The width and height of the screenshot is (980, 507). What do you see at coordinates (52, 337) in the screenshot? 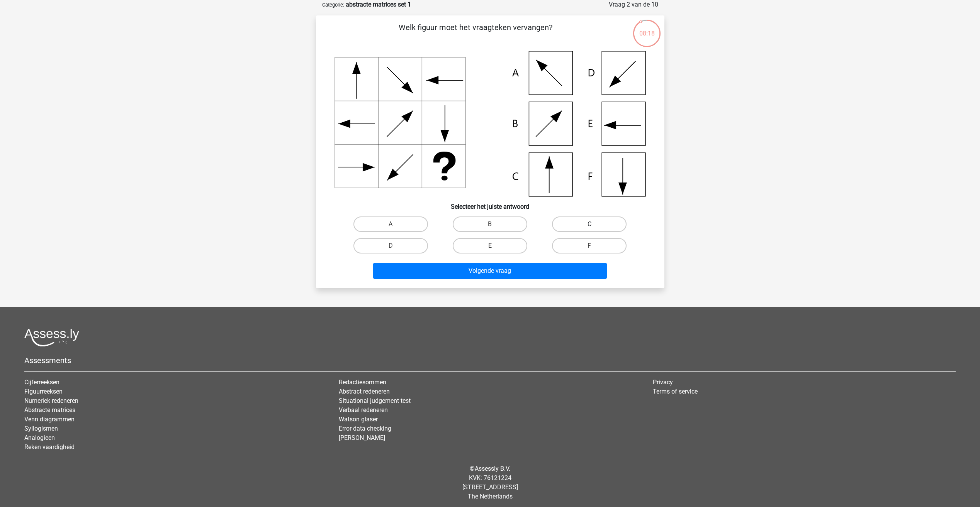
I see `img: Assessly logo` at bounding box center [52, 337].